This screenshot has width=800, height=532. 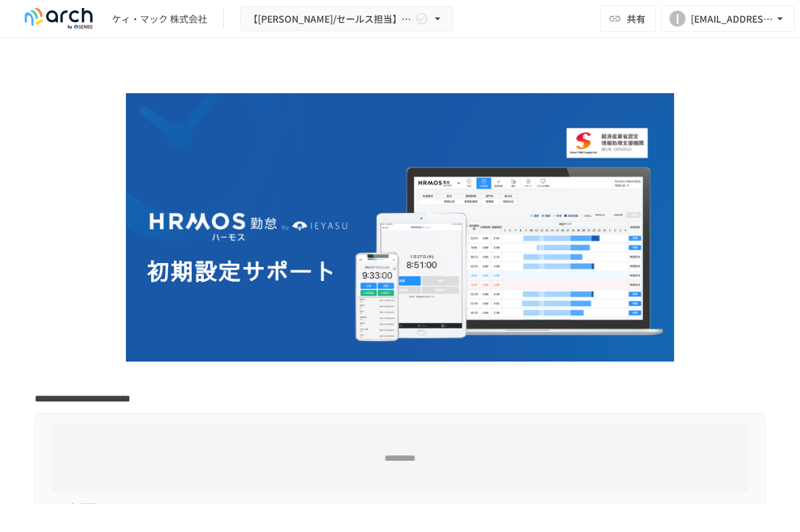 I want to click on img: logo-default@2x-9cf2c760.svg, so click(x=58, y=19).